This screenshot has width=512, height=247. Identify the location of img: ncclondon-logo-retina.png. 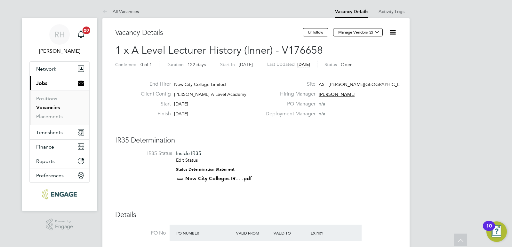
(59, 195).